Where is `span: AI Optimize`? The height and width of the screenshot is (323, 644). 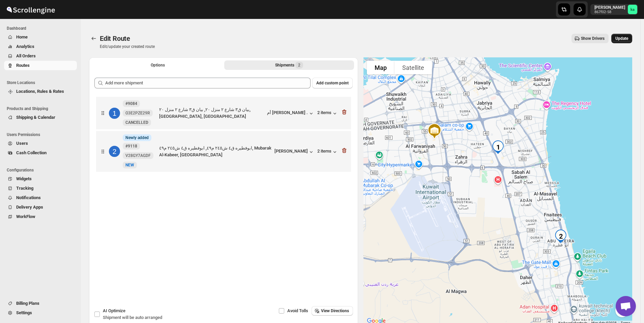
span: AI Optimize is located at coordinates (114, 311).